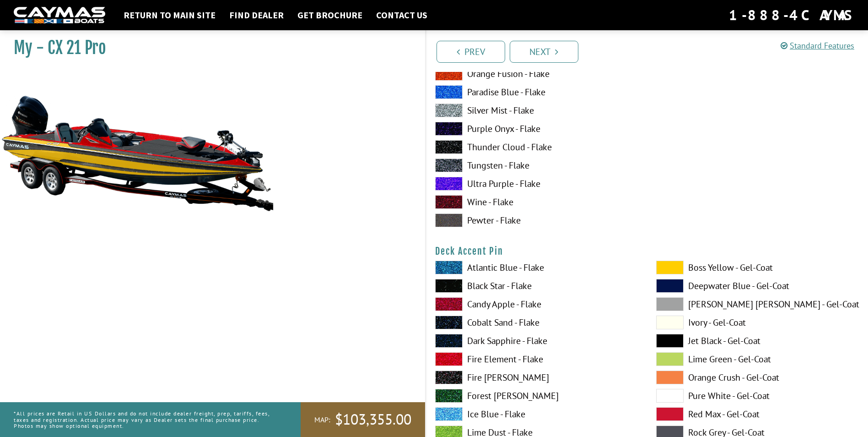  Describe the element at coordinates (537, 110) in the screenshot. I see `label: Silver Mist - Flake` at that location.